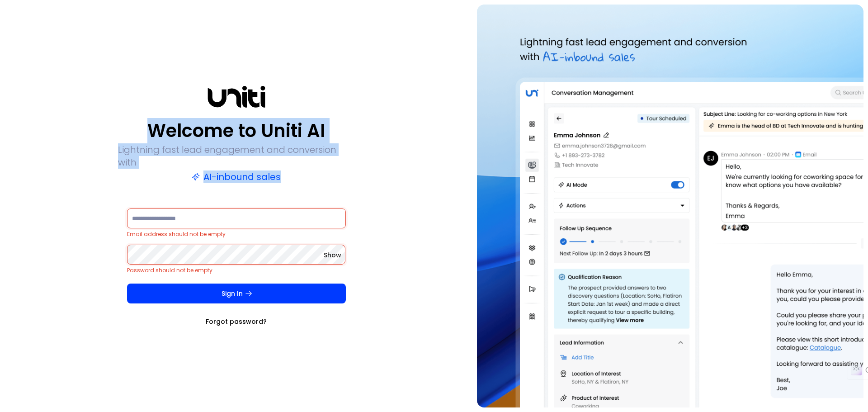 This screenshot has width=868, height=412. Describe the element at coordinates (237, 294) in the screenshot. I see `button: Sign In` at that location.